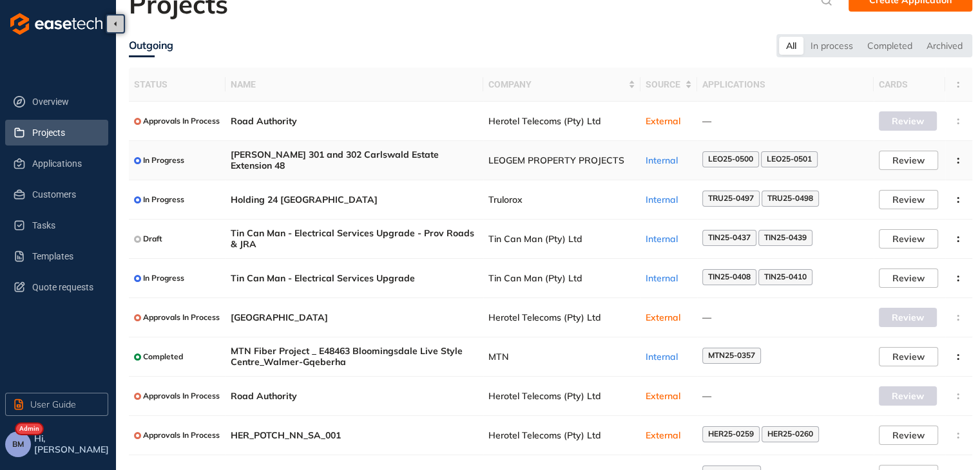  What do you see at coordinates (163, 357) in the screenshot?
I see `span: Completed` at bounding box center [163, 357].